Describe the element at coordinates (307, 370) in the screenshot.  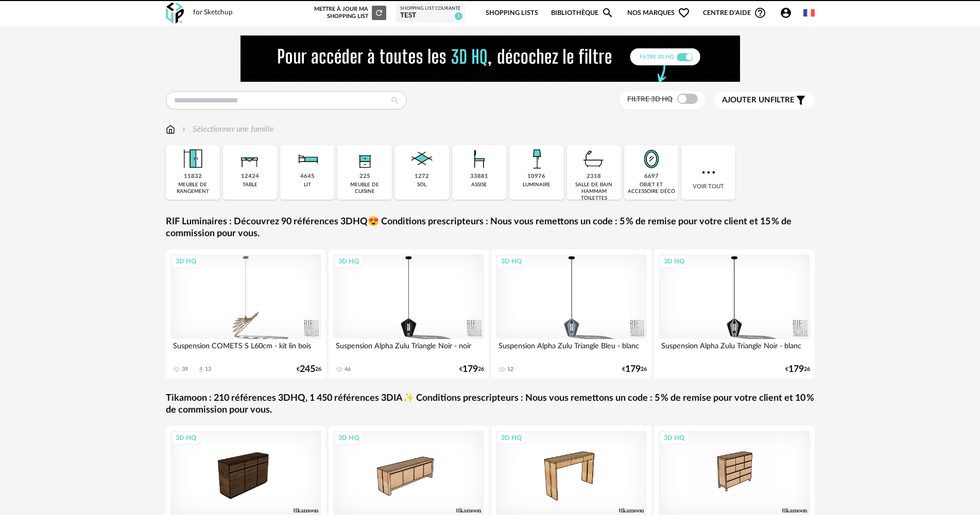
I see `span: 245` at that location.